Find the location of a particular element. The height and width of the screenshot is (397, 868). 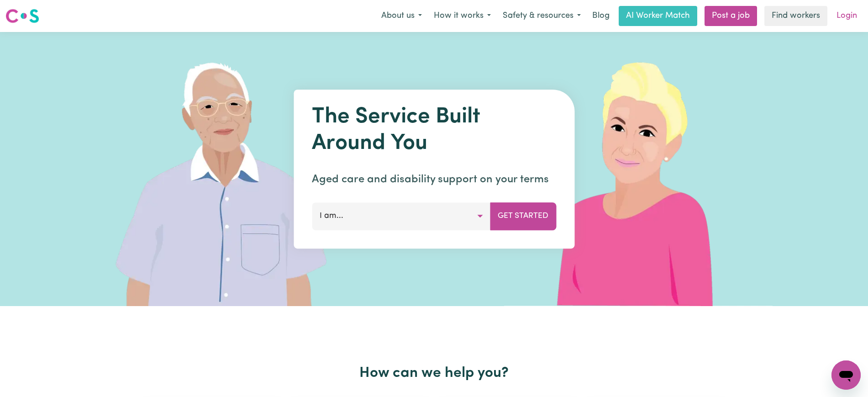

a: Blog is located at coordinates (601, 16).